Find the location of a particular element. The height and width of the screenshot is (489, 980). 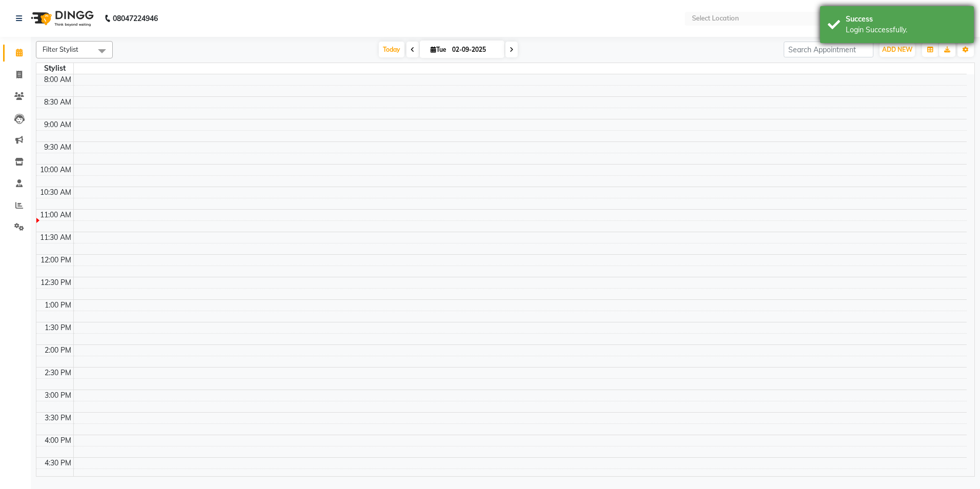

div: 1:30 PM is located at coordinates (58, 328).